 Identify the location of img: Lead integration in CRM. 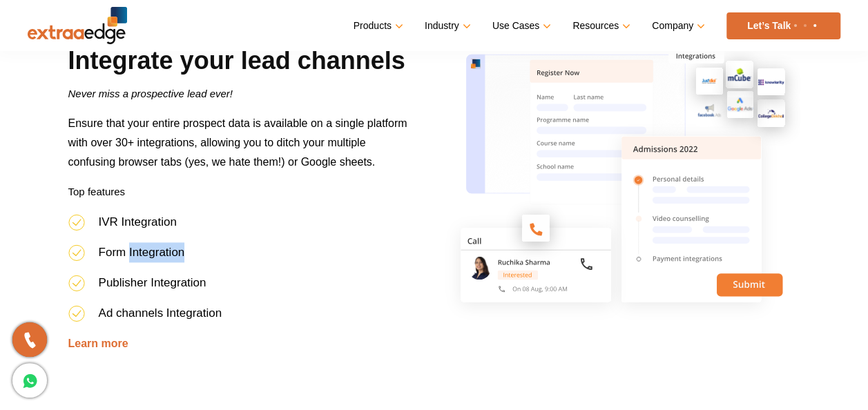
(622, 183).